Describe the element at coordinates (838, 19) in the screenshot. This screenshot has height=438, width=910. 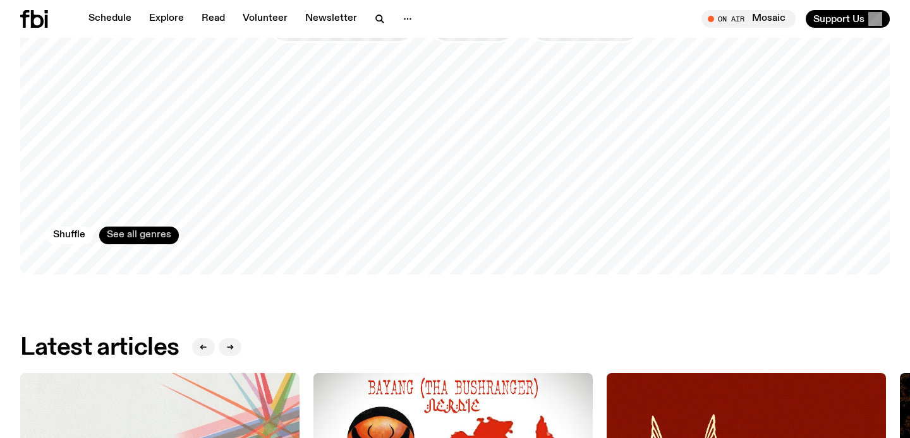
I see `span: Support Us` at that location.